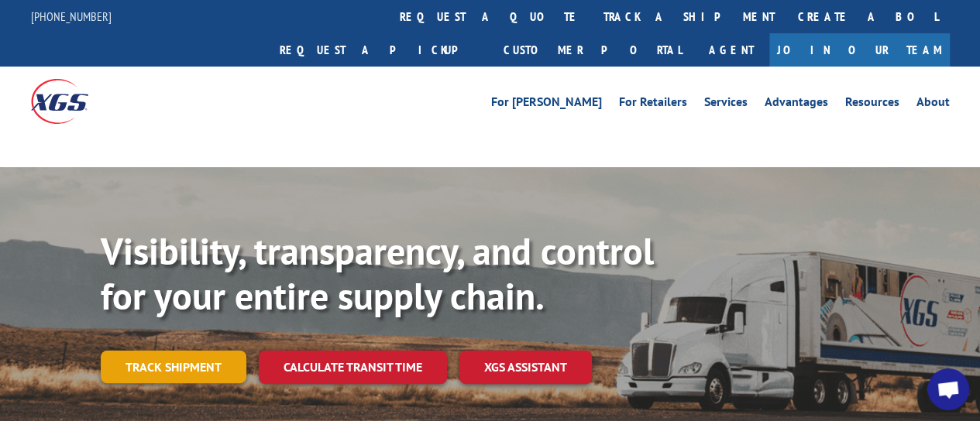  What do you see at coordinates (377, 273) in the screenshot?
I see `b: Visibility, transparency, and control for your entire supply chain.` at bounding box center [377, 273].